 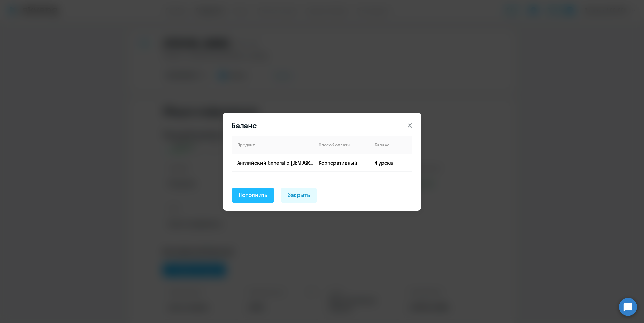 I want to click on header: Баланс, so click(x=322, y=126).